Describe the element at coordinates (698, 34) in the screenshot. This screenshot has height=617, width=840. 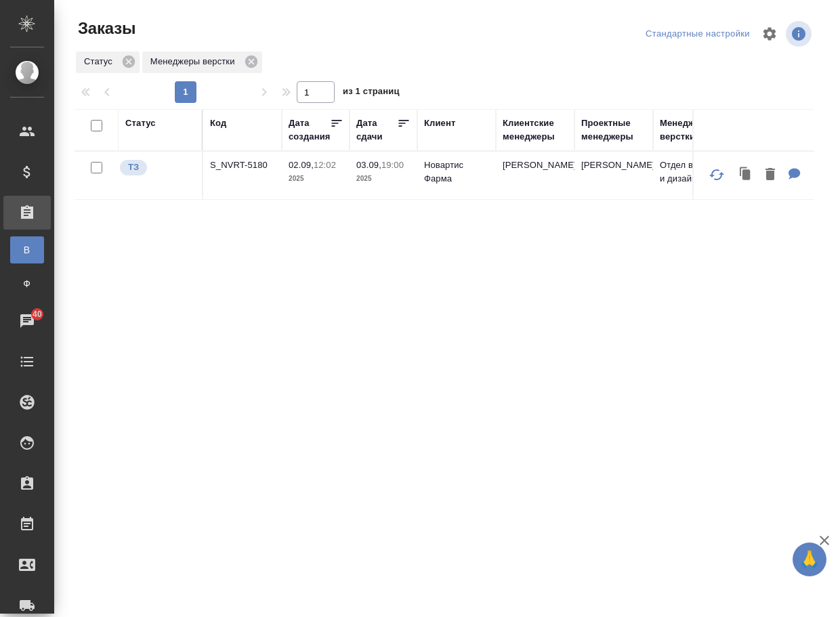
I see `div: split button` at that location.